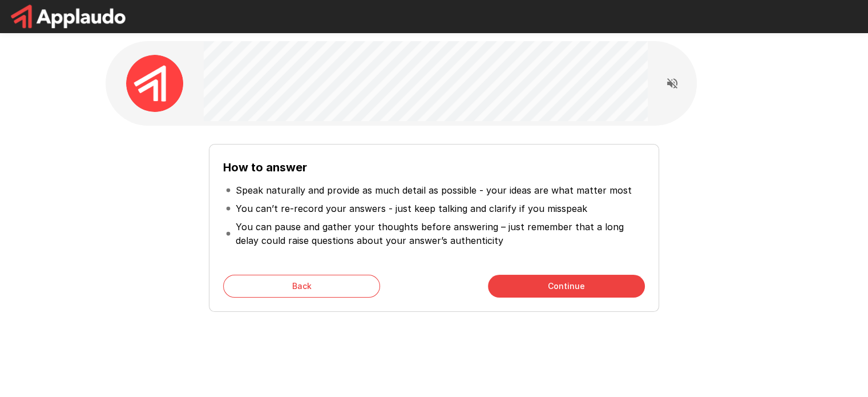  Describe the element at coordinates (301, 286) in the screenshot. I see `button: Back` at that location.